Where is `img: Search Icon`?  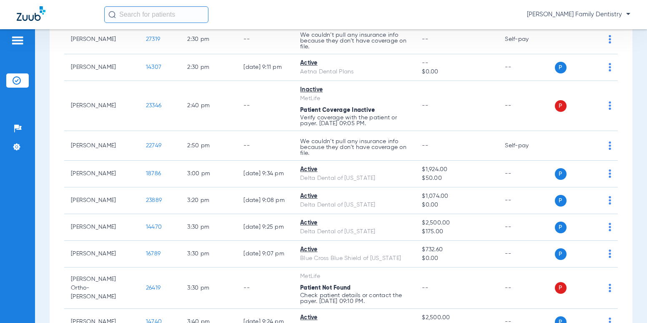
img: Search Icon is located at coordinates (112, 15).